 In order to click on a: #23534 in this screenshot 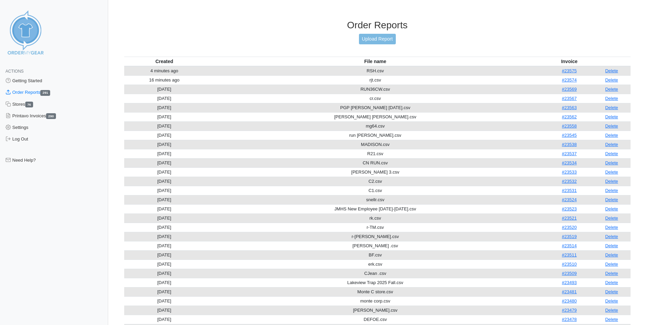, I will do `click(569, 163)`.